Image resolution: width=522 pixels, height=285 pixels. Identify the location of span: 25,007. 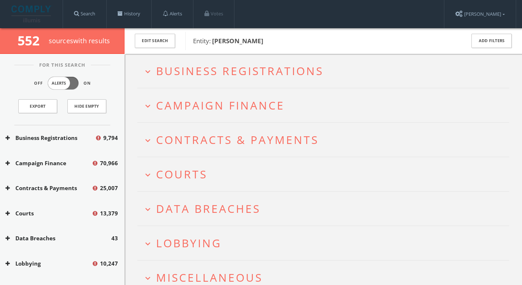
(109, 188).